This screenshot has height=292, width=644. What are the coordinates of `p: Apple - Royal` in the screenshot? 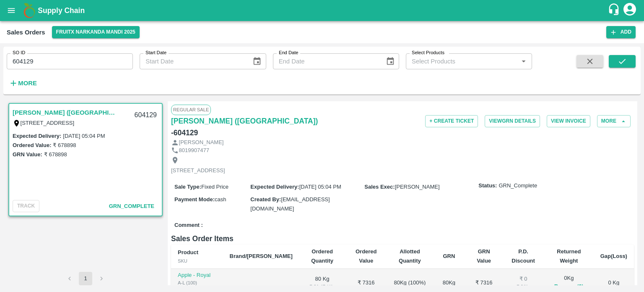 It's located at (197, 275).